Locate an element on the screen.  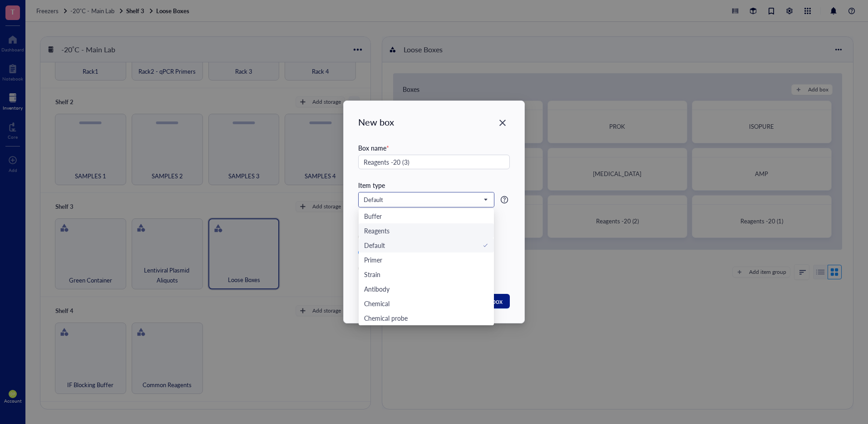
div: Dimension (height x width) is located at coordinates (434, 223).